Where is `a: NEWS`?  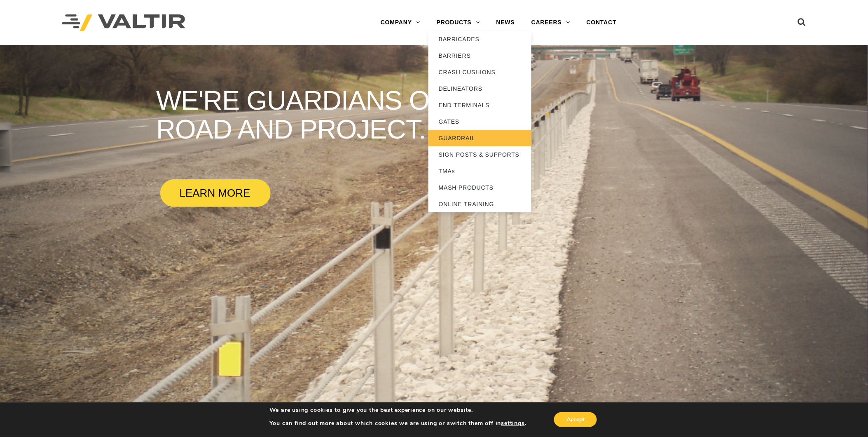
a: NEWS is located at coordinates (506, 23).